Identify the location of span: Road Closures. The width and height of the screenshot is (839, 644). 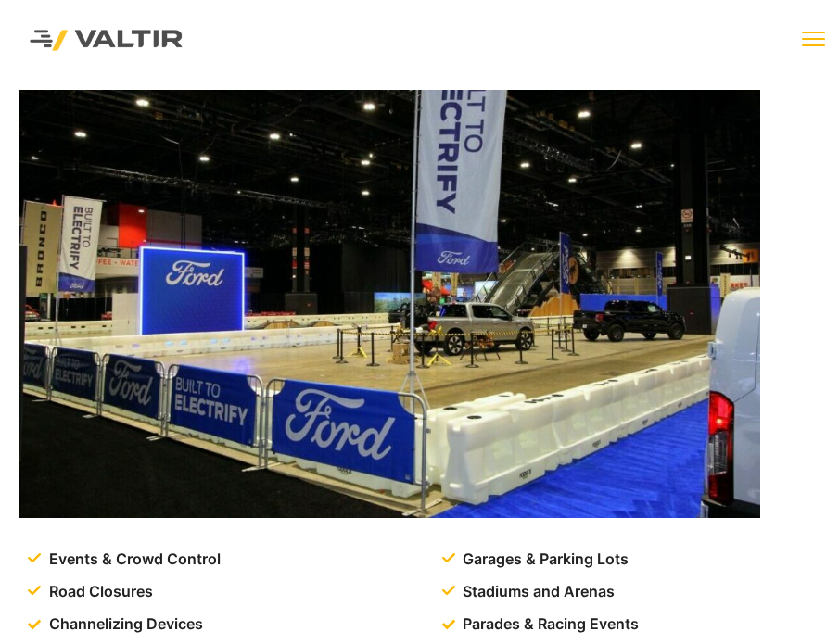
(98, 593).